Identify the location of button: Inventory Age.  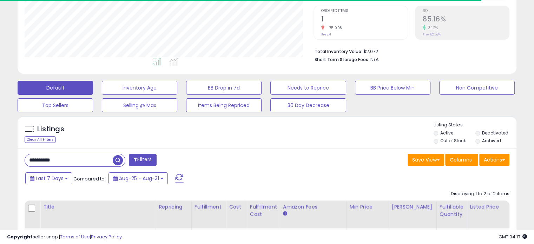
(139, 88).